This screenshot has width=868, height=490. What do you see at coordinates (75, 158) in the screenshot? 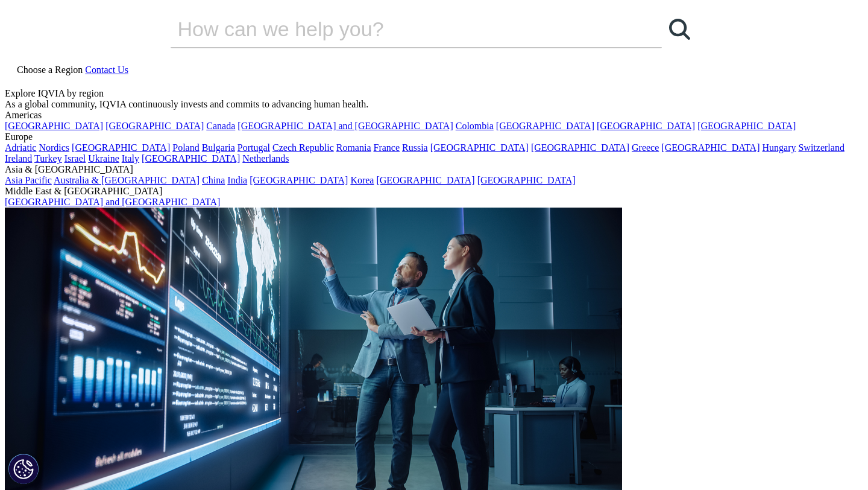
I see `a: Israel` at bounding box center [75, 158].